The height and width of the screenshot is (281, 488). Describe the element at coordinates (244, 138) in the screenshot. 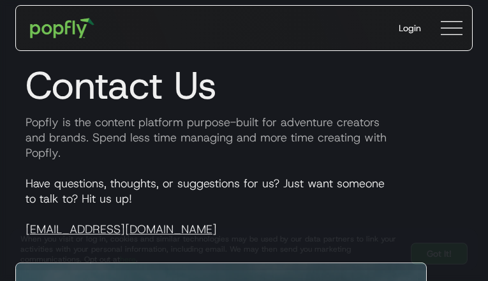

I see `p: Popfly is the content platform purpose-built for adventure creators and brands. Spend less time m...` at that location.